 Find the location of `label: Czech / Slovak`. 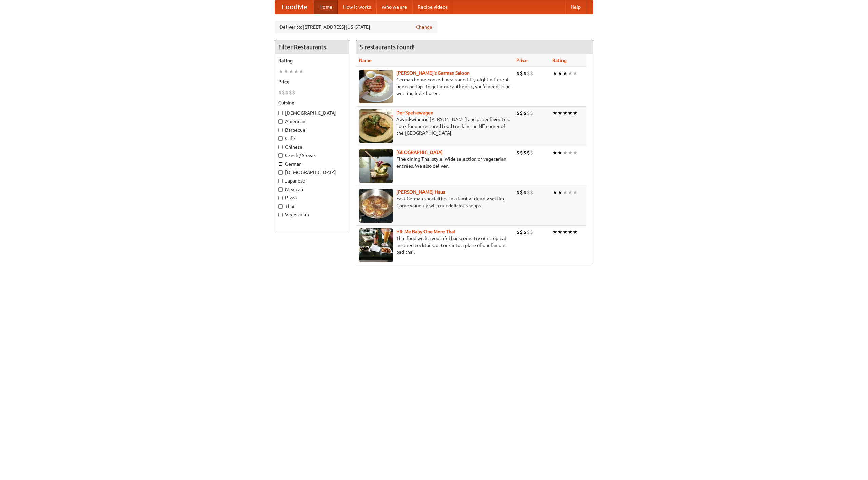

label: Czech / Slovak is located at coordinates (312, 155).